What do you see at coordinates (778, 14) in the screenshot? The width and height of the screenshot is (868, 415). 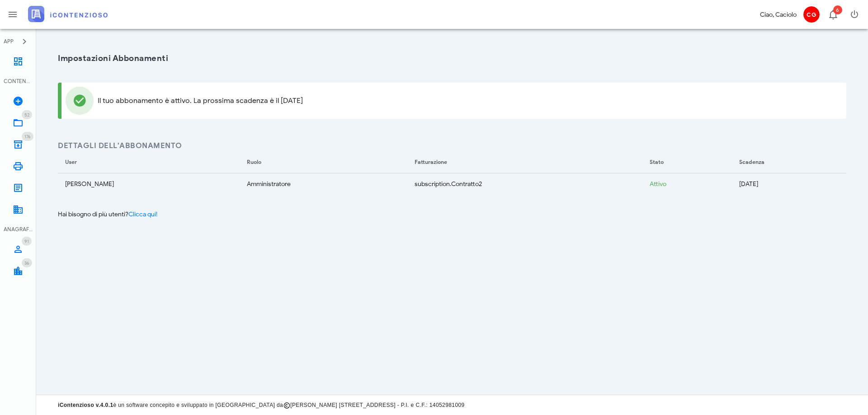 I see `div: Ciao, Caciolo` at bounding box center [778, 14].